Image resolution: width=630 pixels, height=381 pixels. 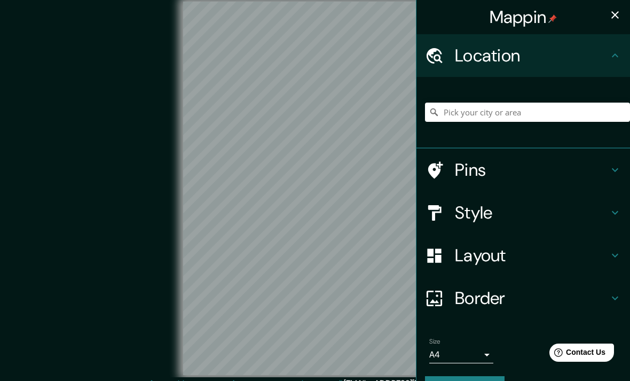 What do you see at coordinates (532, 56) in the screenshot?
I see `h4: Location` at bounding box center [532, 56].